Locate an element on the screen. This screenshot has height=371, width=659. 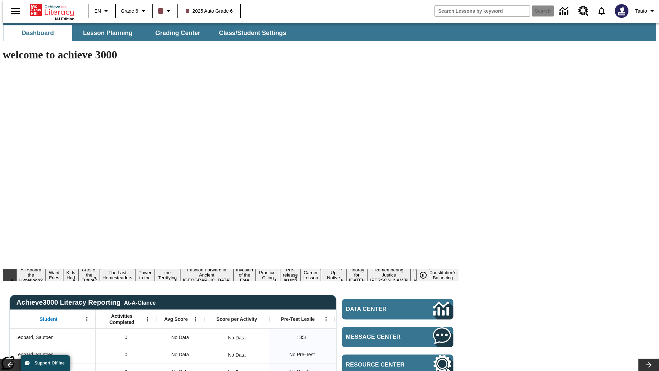
span: Message Center is located at coordinates (380, 337).